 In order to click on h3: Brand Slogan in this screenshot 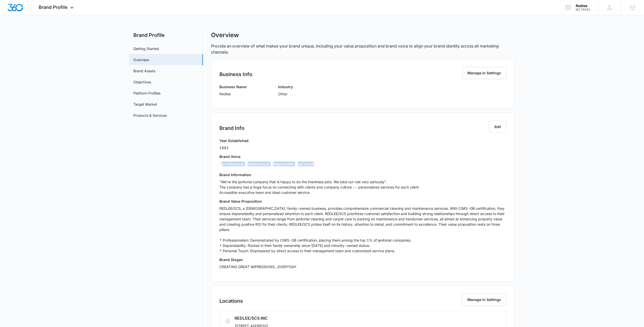, I will do `click(363, 260)`.